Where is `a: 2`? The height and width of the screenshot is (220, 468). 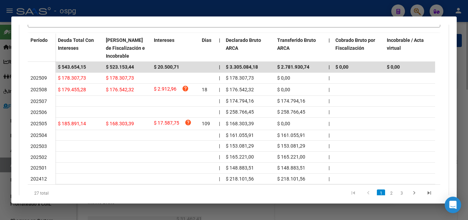
a: 2 is located at coordinates (391, 193).